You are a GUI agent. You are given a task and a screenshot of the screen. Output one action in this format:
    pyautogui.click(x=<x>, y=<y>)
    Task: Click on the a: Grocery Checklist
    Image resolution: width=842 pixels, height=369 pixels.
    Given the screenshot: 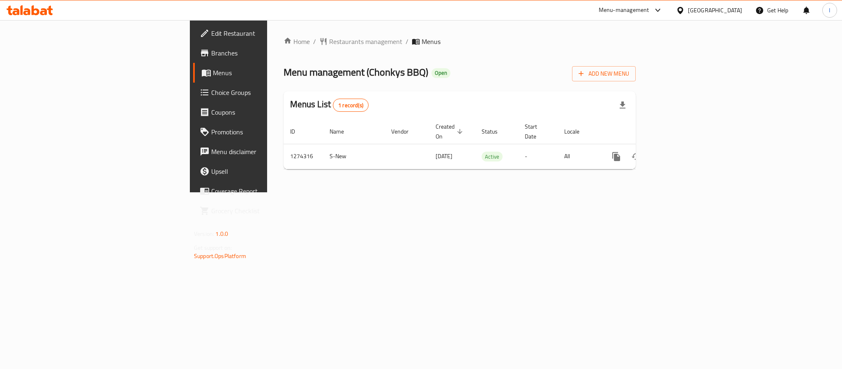 What is the action you would take?
    pyautogui.click(x=262, y=211)
    